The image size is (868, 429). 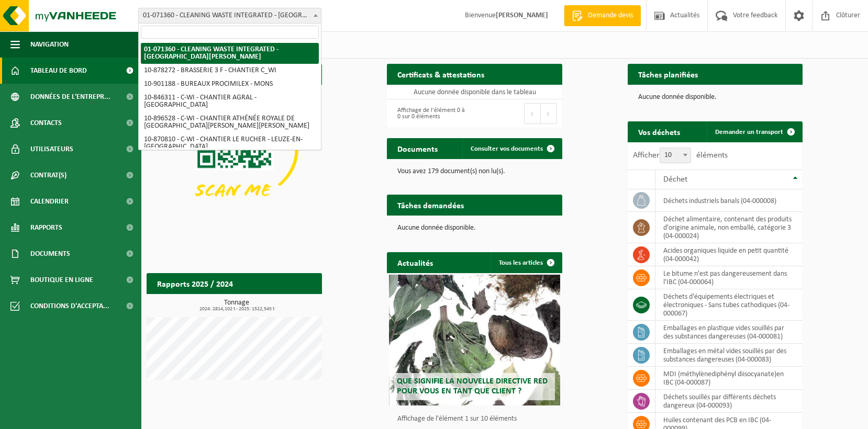 What do you see at coordinates (730, 278) in the screenshot?
I see `td: Le bitume n'est pas dangereusement dans l'IBC (04-000064)` at bounding box center [730, 278].